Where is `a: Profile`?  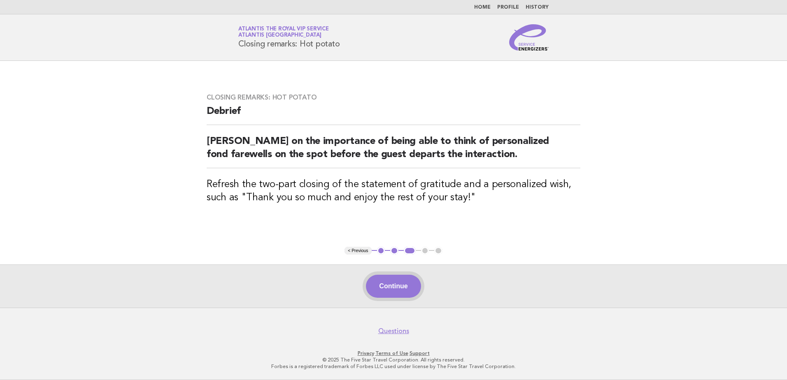 a: Profile is located at coordinates (508, 7).